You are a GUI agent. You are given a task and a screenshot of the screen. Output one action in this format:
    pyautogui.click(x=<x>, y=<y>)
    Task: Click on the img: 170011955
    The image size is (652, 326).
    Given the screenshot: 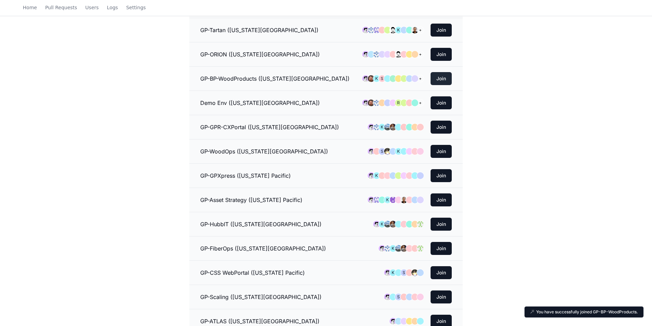 What is the action you would take?
    pyautogui.click(x=393, y=200)
    